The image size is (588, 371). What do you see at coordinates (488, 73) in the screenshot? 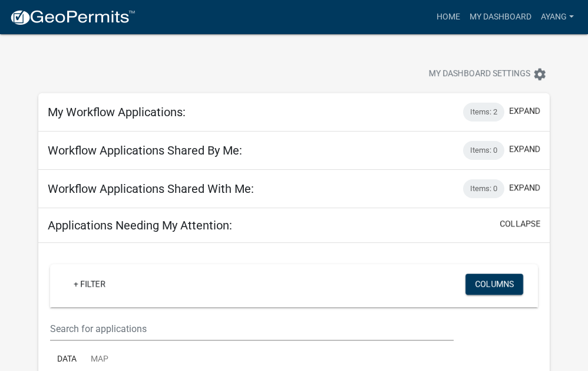
I see `button: My Dashboard Settingssettings` at bounding box center [488, 73].